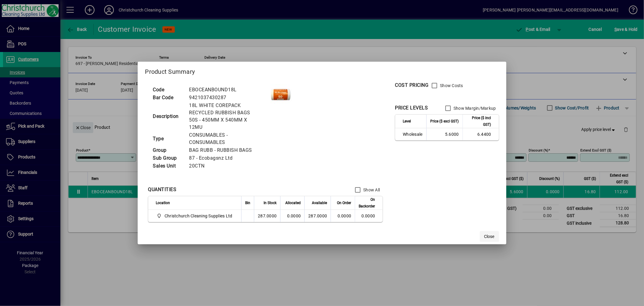 The height and width of the screenshot is (306, 644). Describe the element at coordinates (168, 90) in the screenshot. I see `td: Code` at that location.